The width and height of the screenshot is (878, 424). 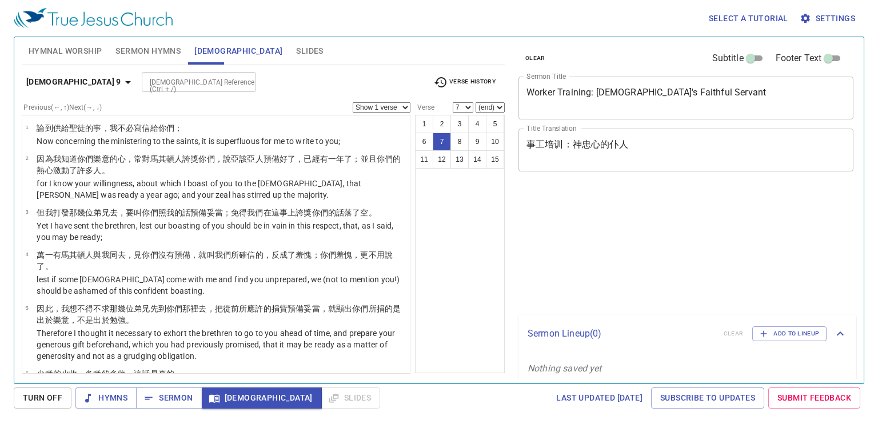 I want to click on wg5209: 沒有預備, so click(x=214, y=261).